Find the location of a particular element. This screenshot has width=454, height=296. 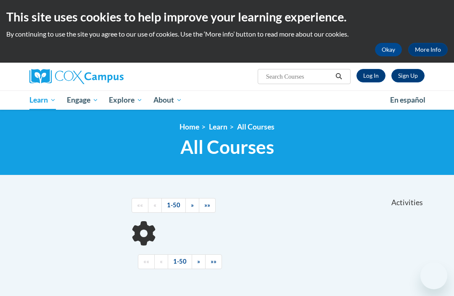

a: All Courses is located at coordinates (256, 127).